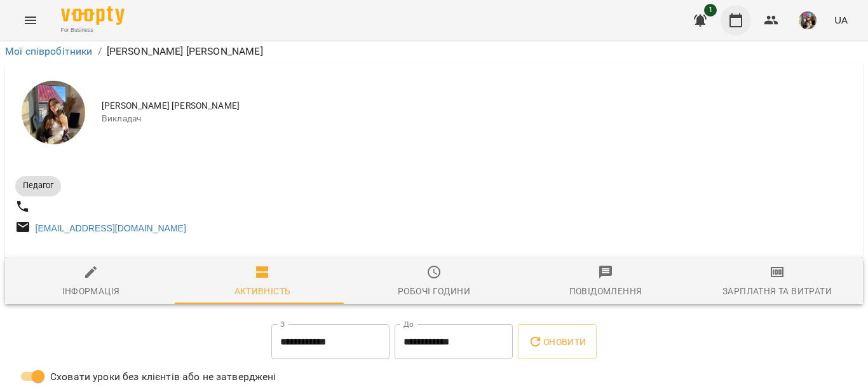 This screenshot has height=389, width=868. Describe the element at coordinates (606, 292) in the screenshot. I see `div: Повідомлення` at that location.